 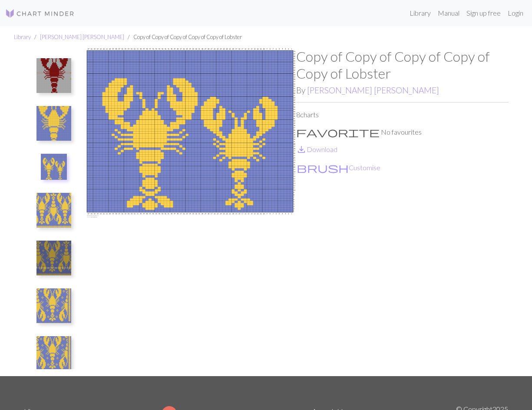 I want to click on a: DownloadDownload, so click(x=316, y=149).